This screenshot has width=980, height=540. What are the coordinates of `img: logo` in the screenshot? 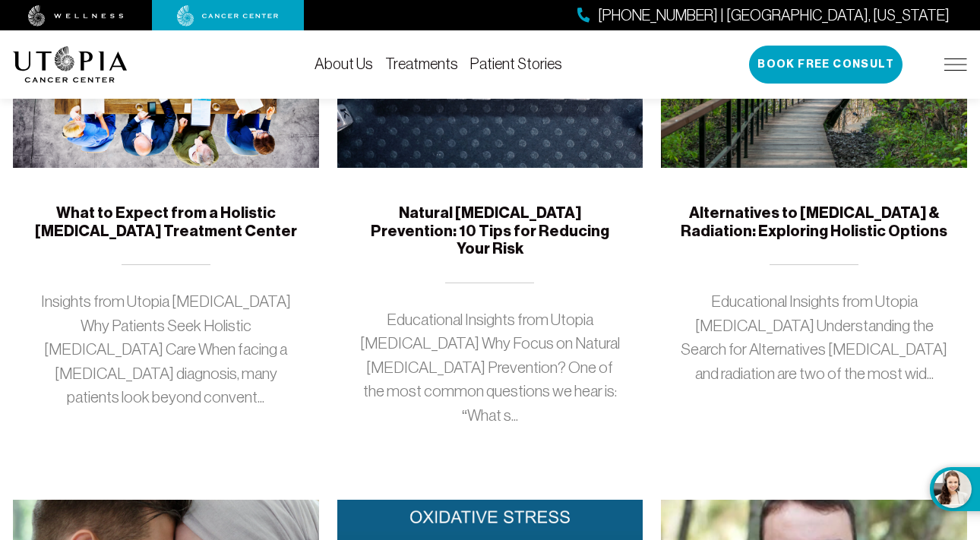 It's located at (70, 65).